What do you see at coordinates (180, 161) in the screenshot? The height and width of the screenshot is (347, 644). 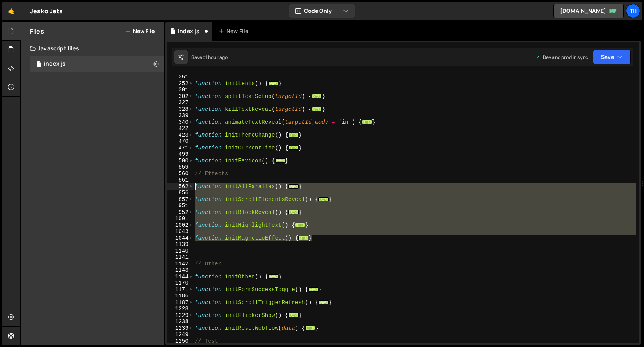 I see `div: 500` at bounding box center [180, 161].